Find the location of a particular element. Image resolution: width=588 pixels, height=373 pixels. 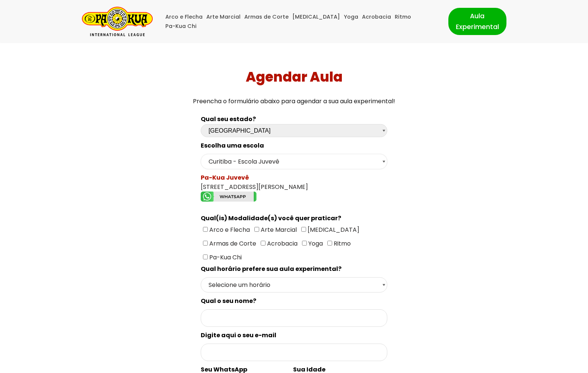

a: Ritmo is located at coordinates (403, 17).